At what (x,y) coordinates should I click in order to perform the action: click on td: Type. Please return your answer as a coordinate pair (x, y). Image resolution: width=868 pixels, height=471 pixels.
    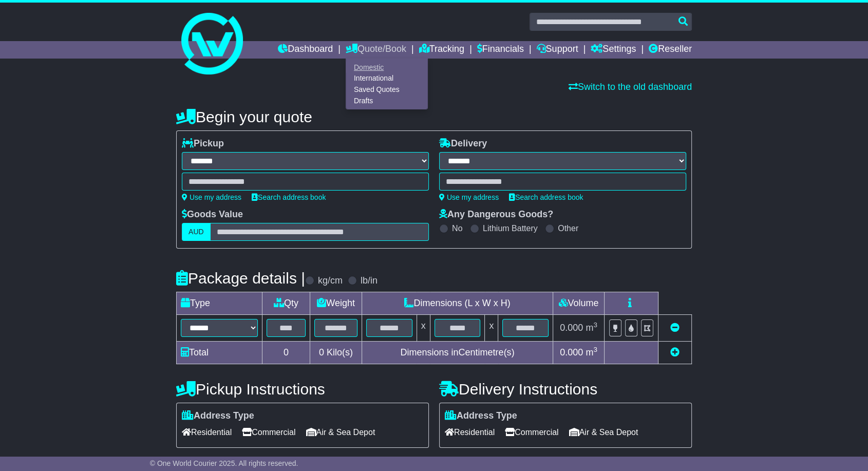
    Looking at the image, I should click on (219, 303).